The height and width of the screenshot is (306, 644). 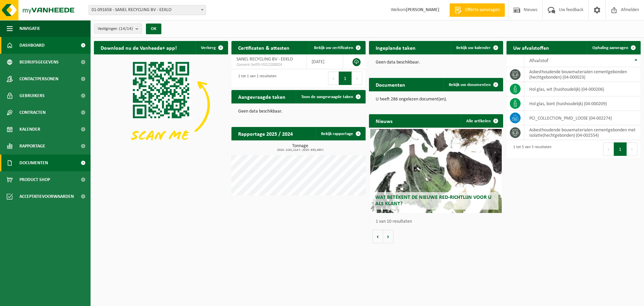 I want to click on a: Offerte aanvragen, so click(x=477, y=10).